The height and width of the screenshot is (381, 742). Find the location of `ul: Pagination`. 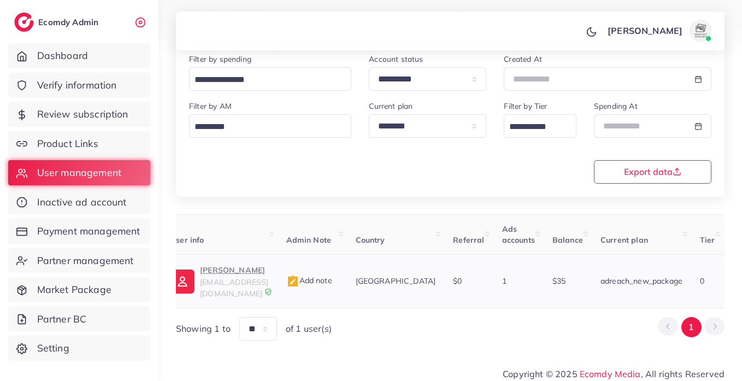

ul: Pagination is located at coordinates (691, 327).